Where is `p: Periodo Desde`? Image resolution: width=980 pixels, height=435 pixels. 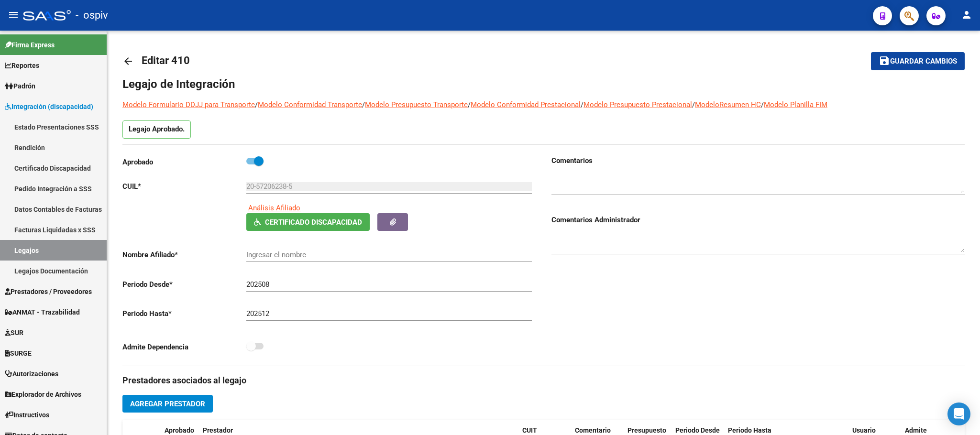
p: Periodo Desde is located at coordinates (184, 285).